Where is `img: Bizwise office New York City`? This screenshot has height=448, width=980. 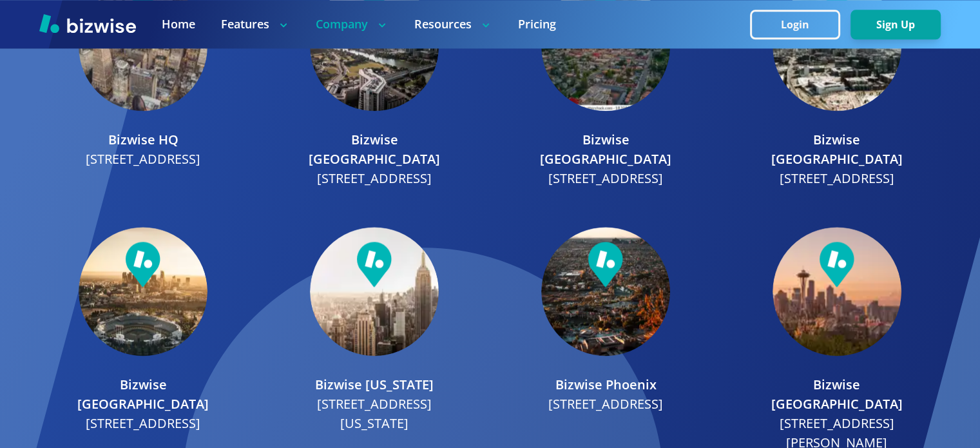 img: Bizwise office New York City is located at coordinates (374, 291).